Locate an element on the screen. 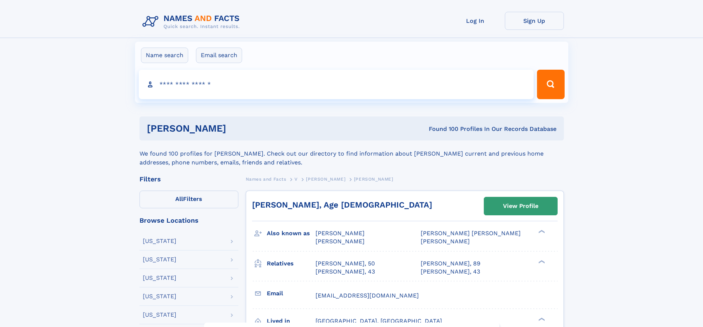  label: Name search is located at coordinates (165, 55).